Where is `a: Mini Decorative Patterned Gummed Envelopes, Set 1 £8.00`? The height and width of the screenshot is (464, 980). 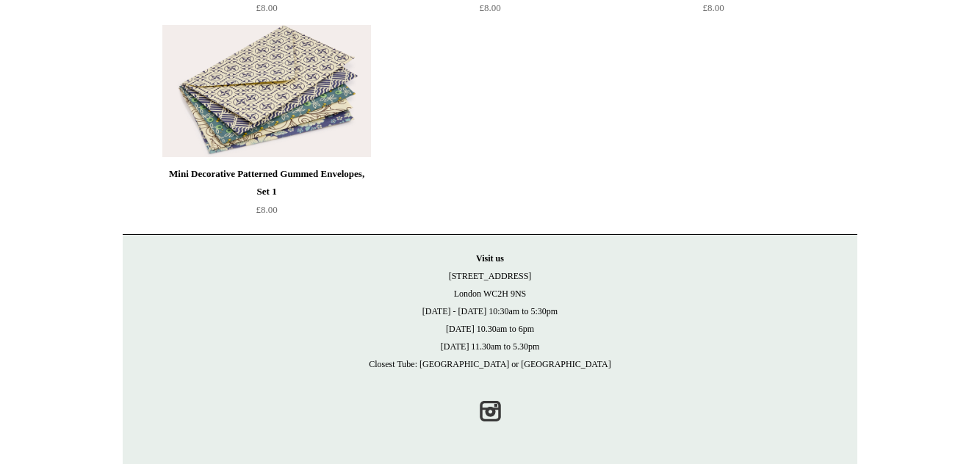
a: Mini Decorative Patterned Gummed Envelopes, Set 1 £8.00 is located at coordinates (267, 195).